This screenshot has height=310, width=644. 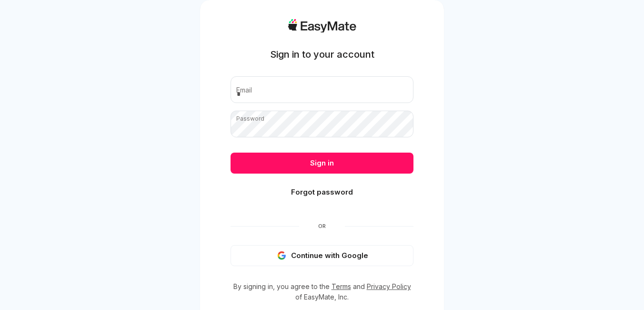 What do you see at coordinates (322, 163) in the screenshot?
I see `button: Sign in` at bounding box center [322, 163].